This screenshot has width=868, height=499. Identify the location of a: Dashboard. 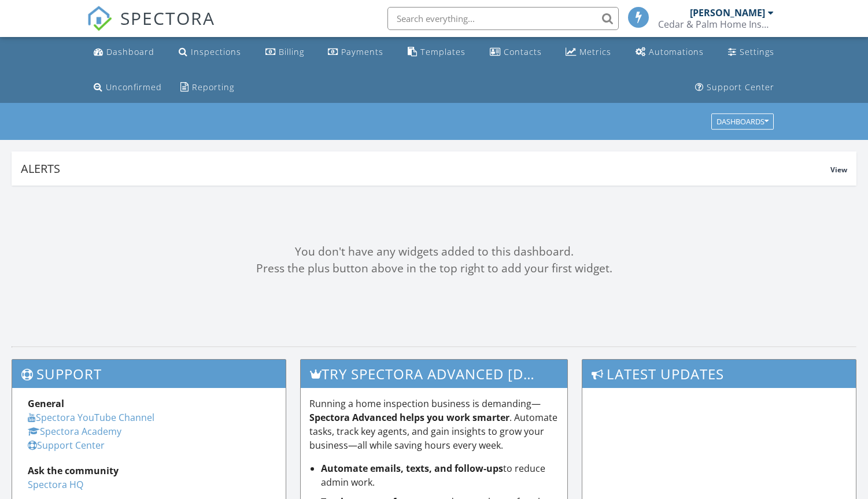
(124, 52).